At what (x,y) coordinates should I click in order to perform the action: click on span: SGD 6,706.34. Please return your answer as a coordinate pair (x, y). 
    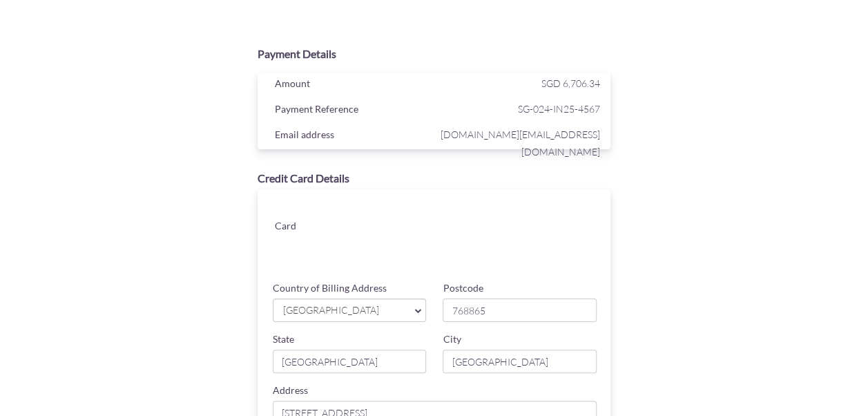
    Looking at the image, I should click on (570, 83).